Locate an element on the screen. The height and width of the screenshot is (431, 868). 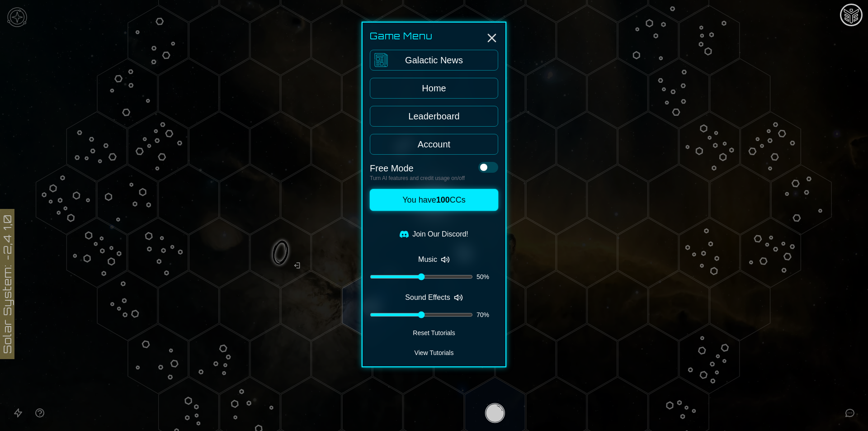
button: You have100CCs is located at coordinates (434, 200).